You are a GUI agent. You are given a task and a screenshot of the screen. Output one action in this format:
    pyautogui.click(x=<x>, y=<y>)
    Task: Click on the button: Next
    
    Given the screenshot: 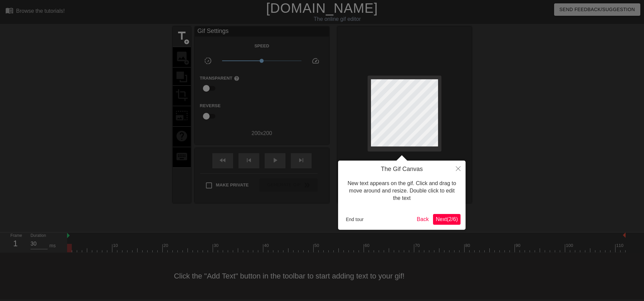 What is the action you would take?
    pyautogui.click(x=447, y=219)
    